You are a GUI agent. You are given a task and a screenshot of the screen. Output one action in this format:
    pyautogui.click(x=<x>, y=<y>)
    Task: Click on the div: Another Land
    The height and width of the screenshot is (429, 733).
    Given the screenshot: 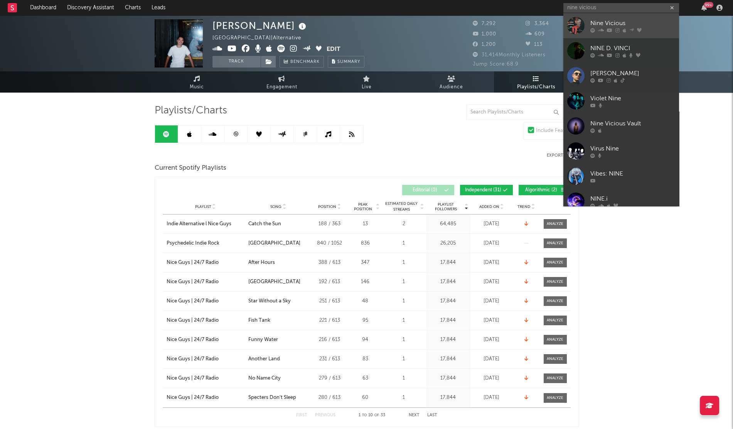 What is the action you would take?
    pyautogui.click(x=264, y=359)
    